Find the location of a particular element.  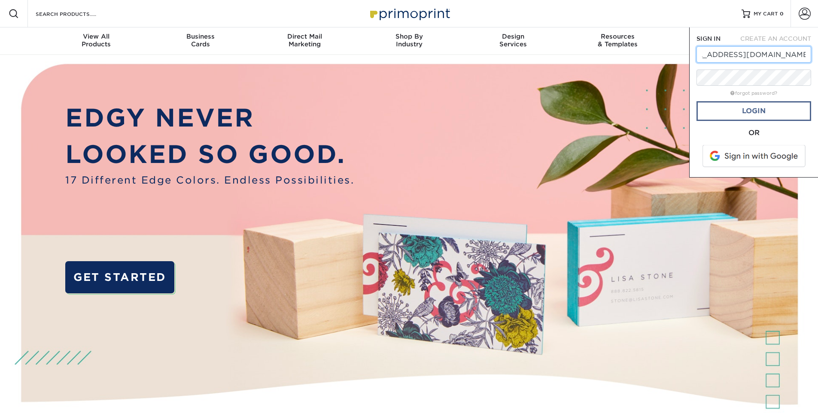

div: Cards is located at coordinates (200, 40).